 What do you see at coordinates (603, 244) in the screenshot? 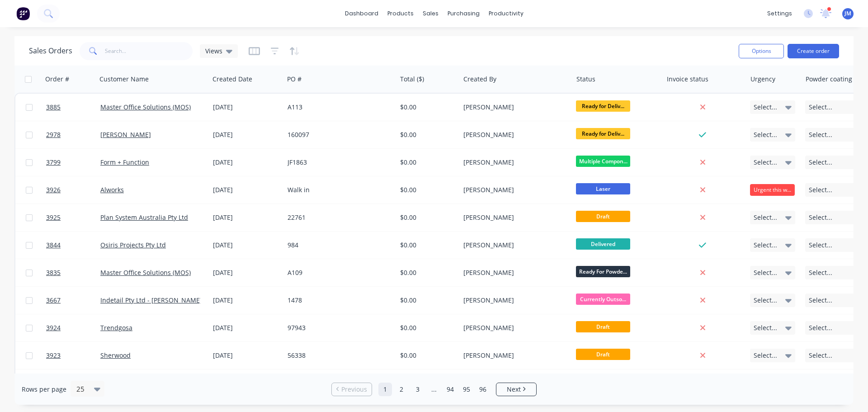
I see `span: Delivered` at bounding box center [603, 244].